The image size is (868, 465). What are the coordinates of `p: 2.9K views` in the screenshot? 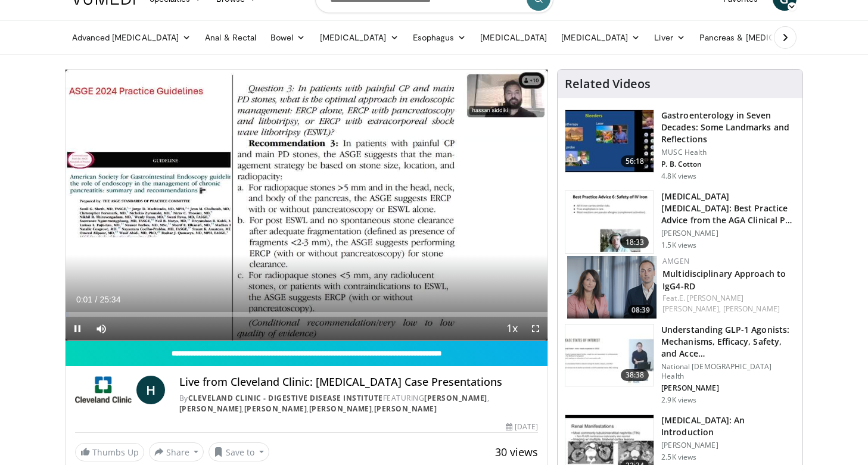 It's located at (679, 400).